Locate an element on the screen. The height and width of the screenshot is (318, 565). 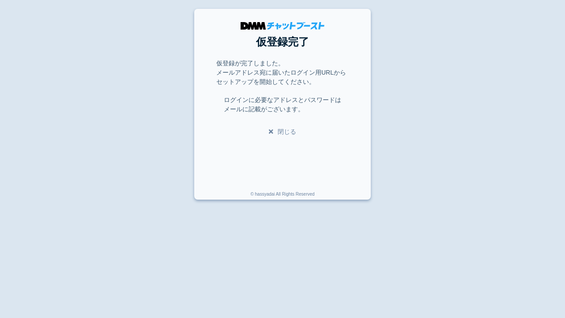
div: © hassyadai All Rights Reserved is located at coordinates (282, 195).